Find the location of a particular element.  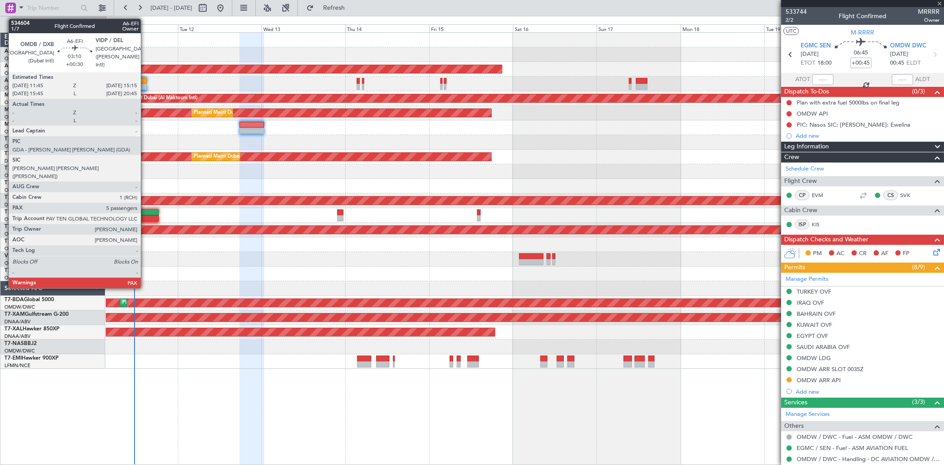

div: Thu 14 is located at coordinates (387, 28).